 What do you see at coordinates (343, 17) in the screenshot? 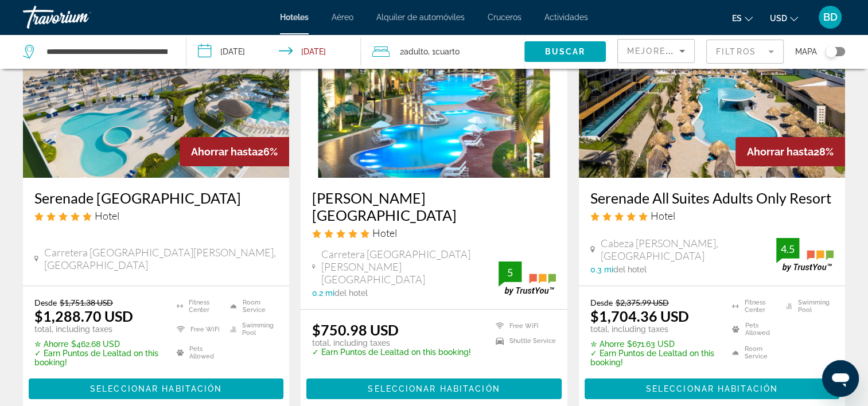
I see `a: Aéreo` at bounding box center [343, 17].